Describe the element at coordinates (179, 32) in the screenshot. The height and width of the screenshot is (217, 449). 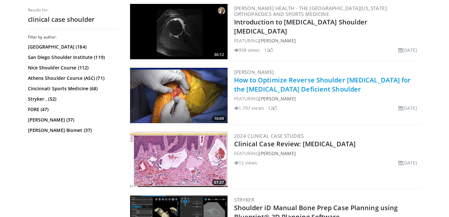
I see `img: a0776280-a0fb-4b9d-8955-7e1de4459823.300x170_q85_crop-smart_upscale.jpg` at that location.